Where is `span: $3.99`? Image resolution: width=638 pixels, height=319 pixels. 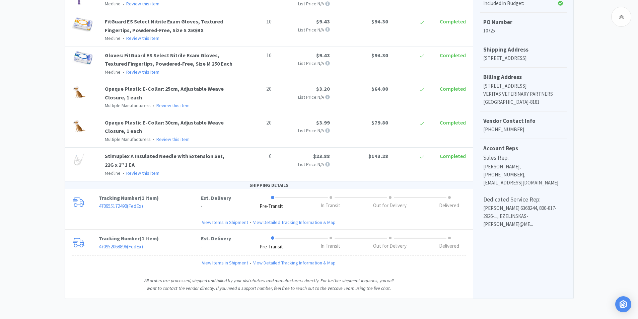 span: $3.99 is located at coordinates (323, 123).